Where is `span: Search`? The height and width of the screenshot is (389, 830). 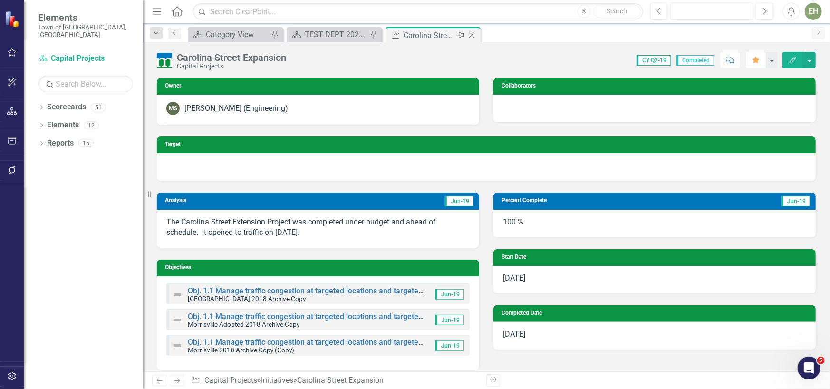 span: Search is located at coordinates (617, 11).